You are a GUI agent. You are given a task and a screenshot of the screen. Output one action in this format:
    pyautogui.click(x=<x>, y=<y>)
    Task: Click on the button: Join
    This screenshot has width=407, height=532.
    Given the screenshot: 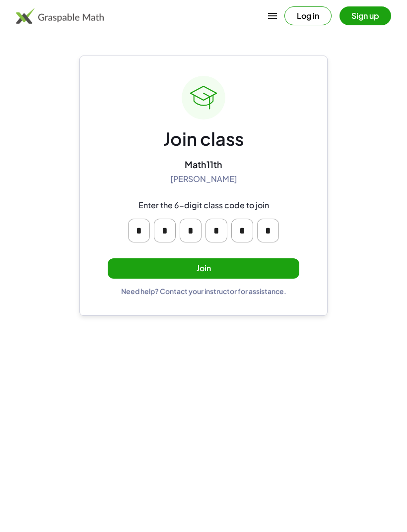 What is the action you would take?
    pyautogui.click(x=203, y=268)
    